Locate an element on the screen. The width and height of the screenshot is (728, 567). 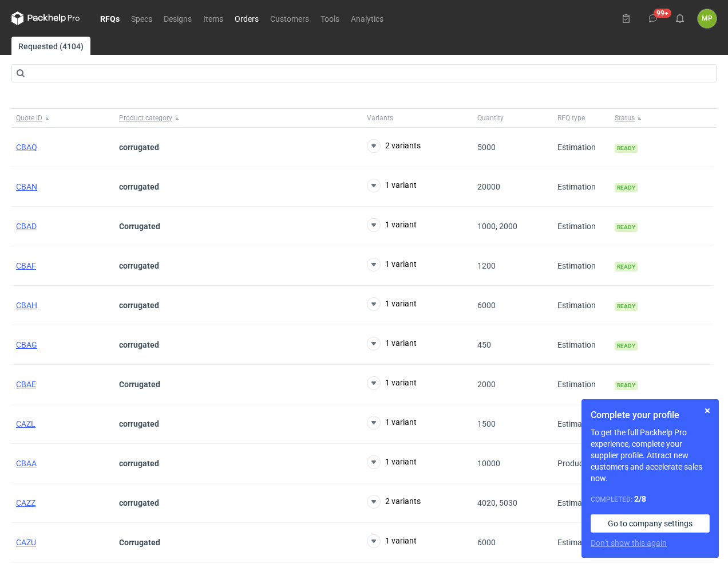
button: Quote ID is located at coordinates (63, 118).